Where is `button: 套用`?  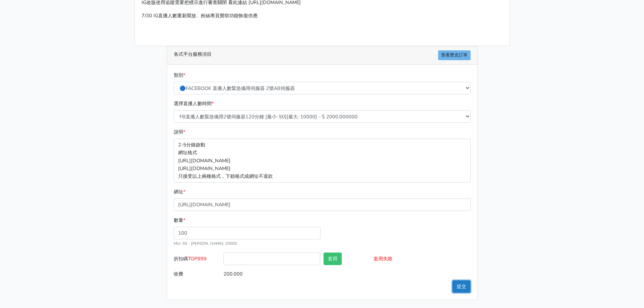
button: 套用 is located at coordinates (332, 259).